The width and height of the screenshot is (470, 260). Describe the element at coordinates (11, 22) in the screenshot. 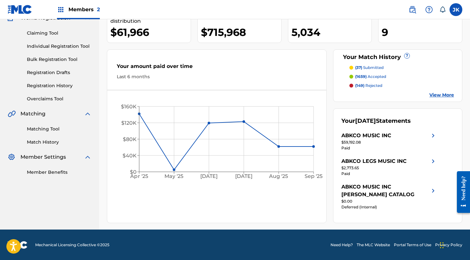

I see `div: Need help?` at that location.